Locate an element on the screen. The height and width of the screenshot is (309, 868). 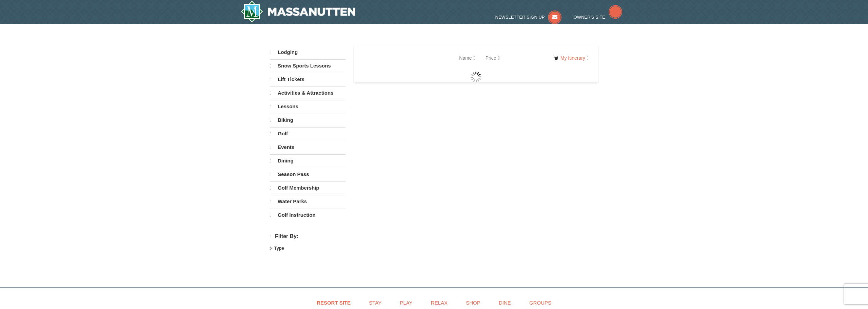
a: Lodging is located at coordinates (307, 52).